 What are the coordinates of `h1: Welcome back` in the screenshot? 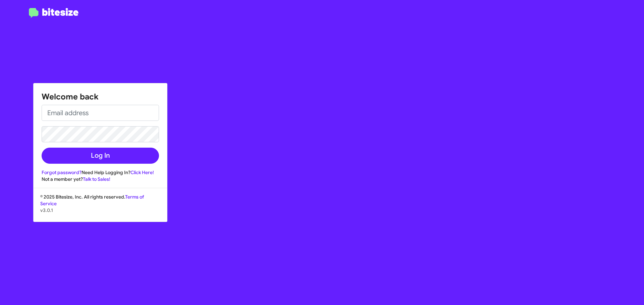 It's located at (100, 97).